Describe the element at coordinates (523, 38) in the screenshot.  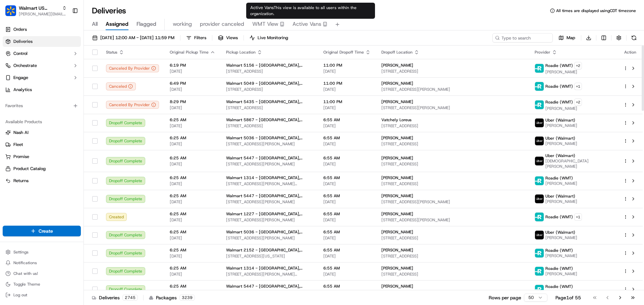
I see `input: Type to search` at that location.